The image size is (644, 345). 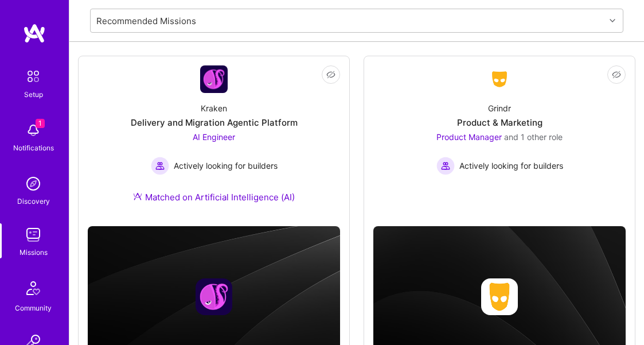 I want to click on span: AI Engineer, so click(x=214, y=136).